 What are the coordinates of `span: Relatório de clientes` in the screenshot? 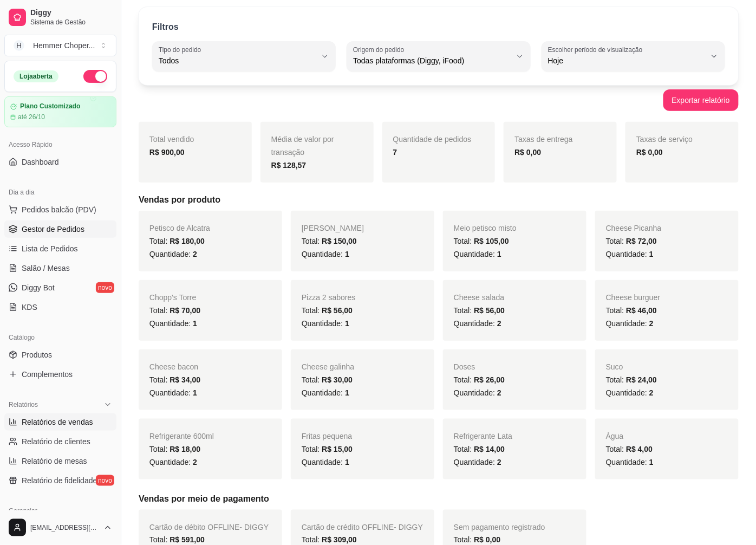 It's located at (56, 441).